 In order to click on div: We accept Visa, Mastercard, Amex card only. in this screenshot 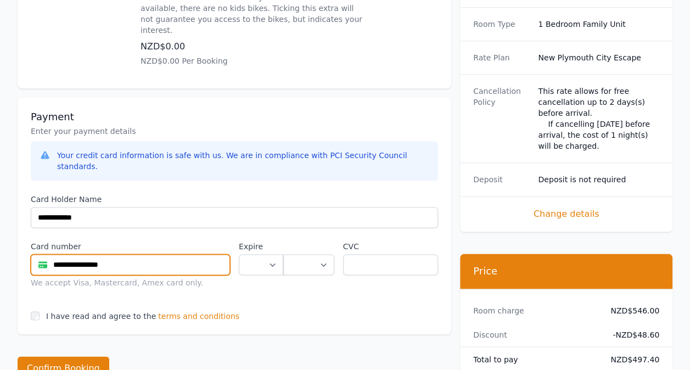, I will do `click(130, 283)`.